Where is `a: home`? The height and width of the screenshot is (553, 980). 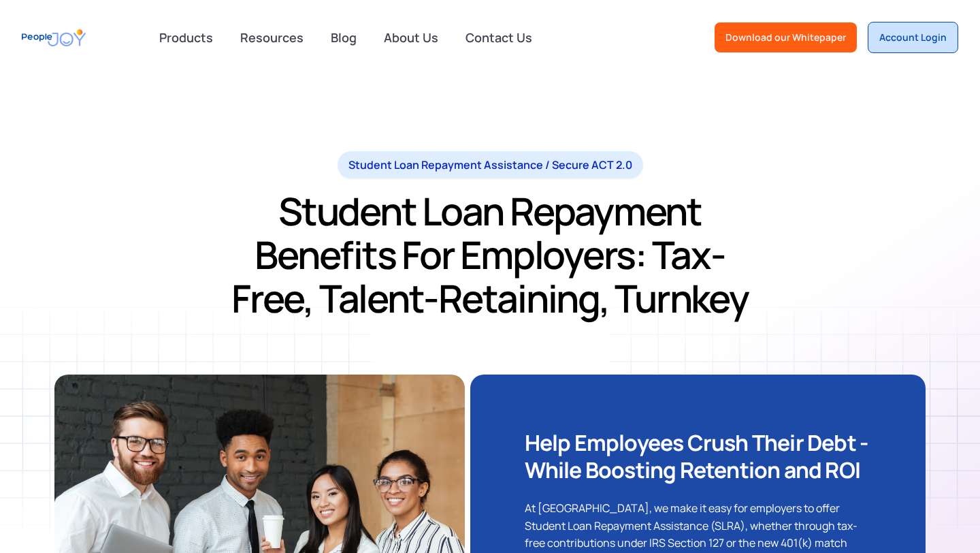
a: home is located at coordinates (54, 38).